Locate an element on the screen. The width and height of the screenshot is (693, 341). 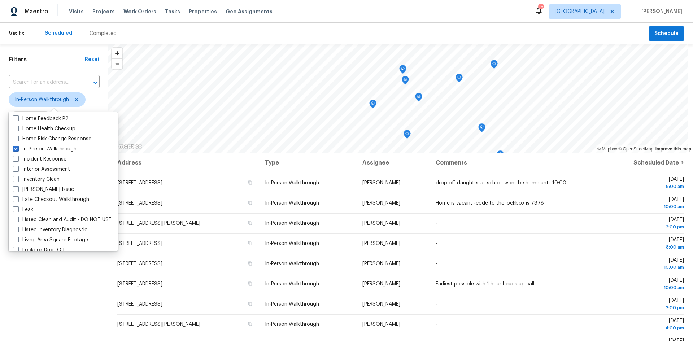
h1: Filters is located at coordinates (47, 60).